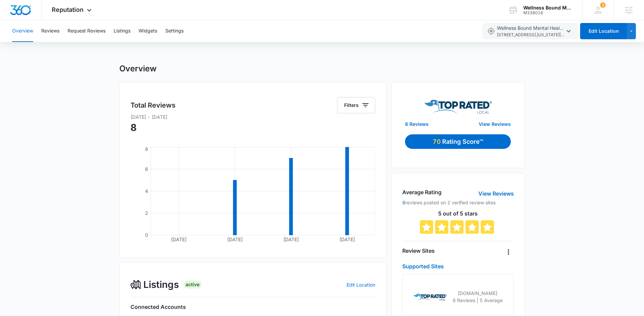  I want to click on div: account name, so click(548, 8).